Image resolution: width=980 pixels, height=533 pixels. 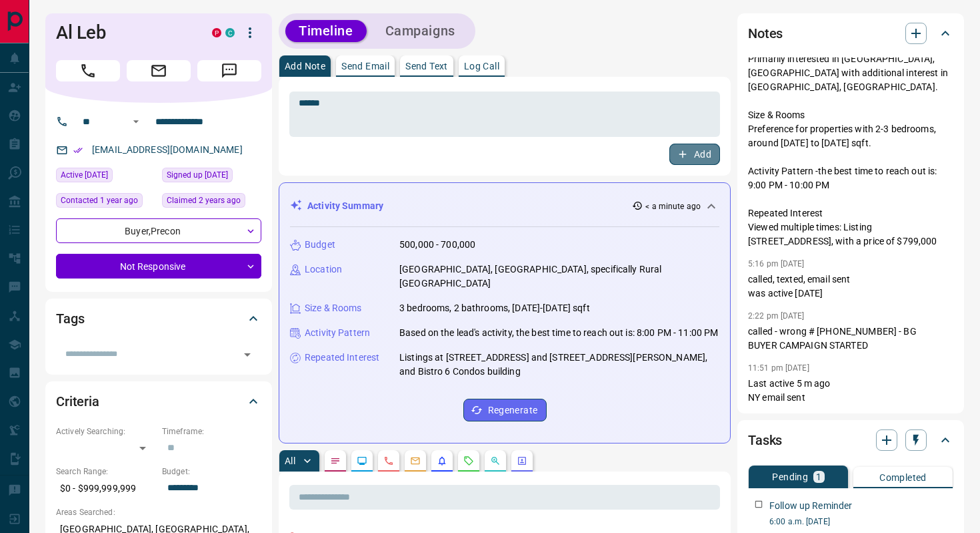 I want to click on p: 1, so click(x=819, y=477).